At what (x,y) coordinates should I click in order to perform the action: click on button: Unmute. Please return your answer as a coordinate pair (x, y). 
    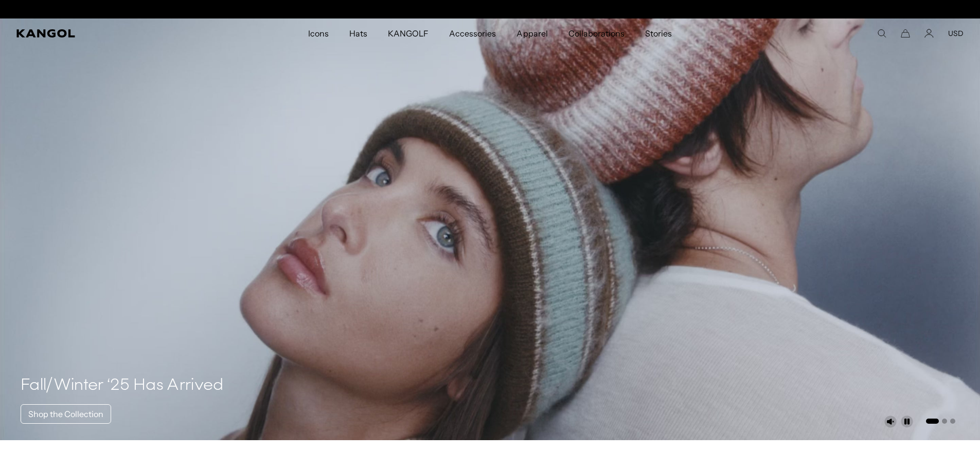
    Looking at the image, I should click on (891, 422).